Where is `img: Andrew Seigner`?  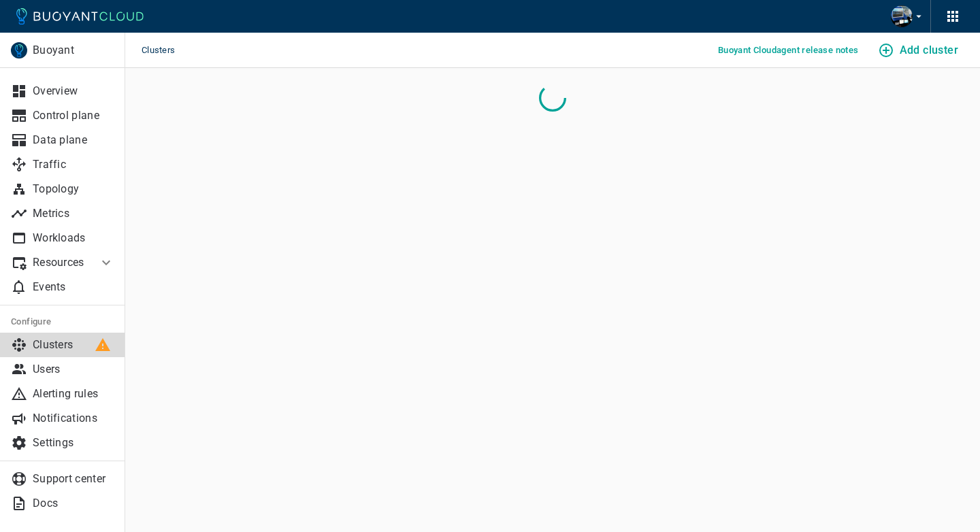
img: Andrew Seigner is located at coordinates (901, 17).